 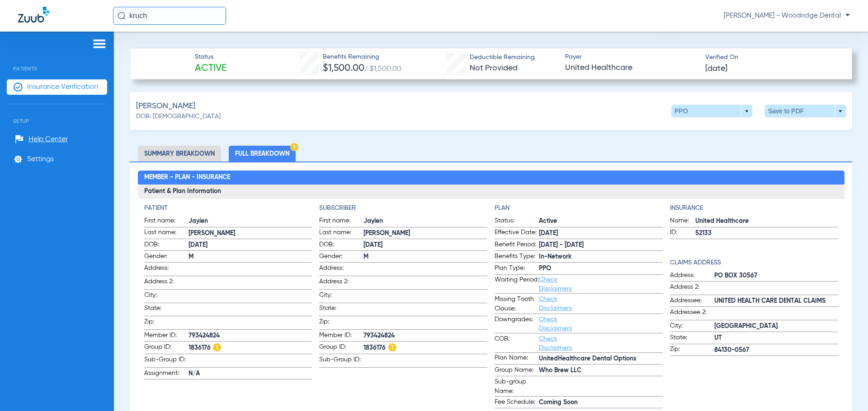 What do you see at coordinates (517, 269) in the screenshot?
I see `span: Plan Type:` at bounding box center [517, 269].